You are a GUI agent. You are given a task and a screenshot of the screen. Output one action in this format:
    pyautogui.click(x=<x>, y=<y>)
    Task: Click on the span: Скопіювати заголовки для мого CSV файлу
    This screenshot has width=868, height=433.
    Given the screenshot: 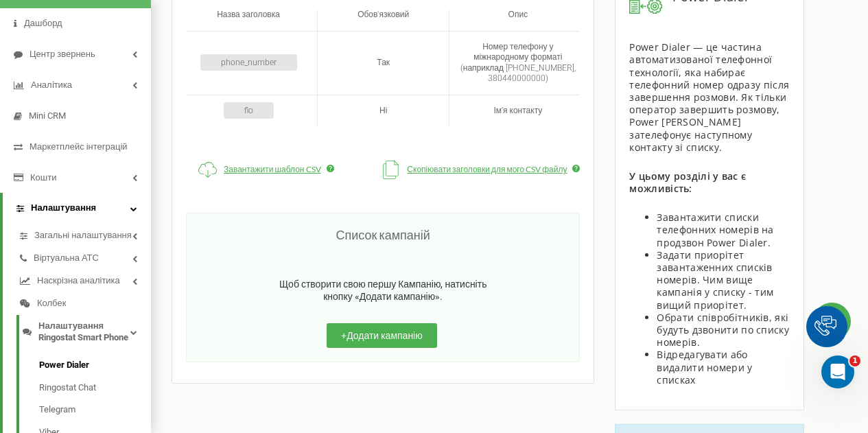 What is the action you would take?
    pyautogui.click(x=486, y=169)
    